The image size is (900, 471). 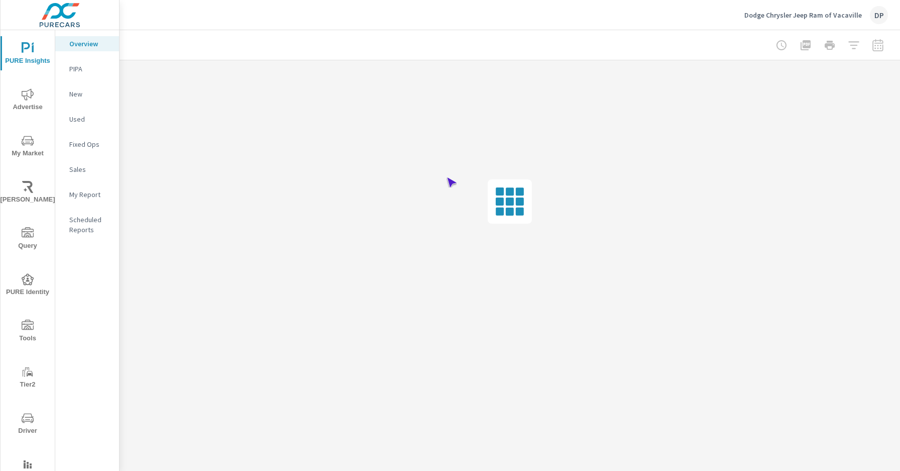 I want to click on div: New, so click(x=87, y=94).